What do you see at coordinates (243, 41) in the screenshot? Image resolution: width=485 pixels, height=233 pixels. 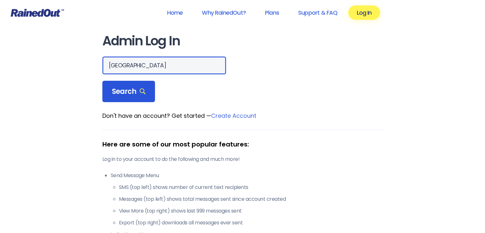 I see `h1: Admin Log In` at bounding box center [243, 41].